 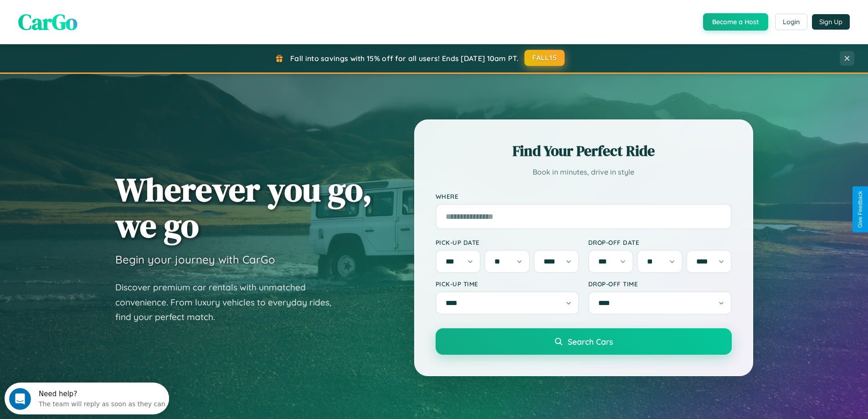 I want to click on label: Drop-off Time, so click(x=660, y=283).